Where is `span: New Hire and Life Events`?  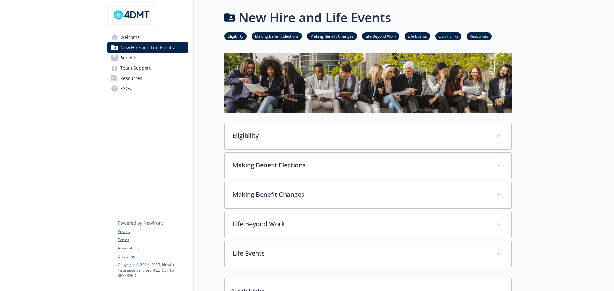
span: New Hire and Life Events is located at coordinates (147, 48).